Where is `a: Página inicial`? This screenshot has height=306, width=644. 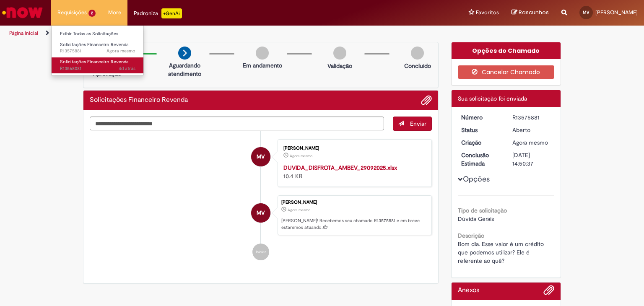
a: Página inicial is located at coordinates (23, 33).